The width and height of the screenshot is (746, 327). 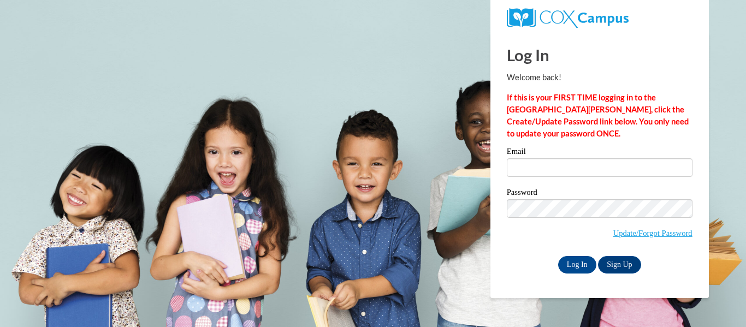 I want to click on a: COX Campus, so click(x=567, y=17).